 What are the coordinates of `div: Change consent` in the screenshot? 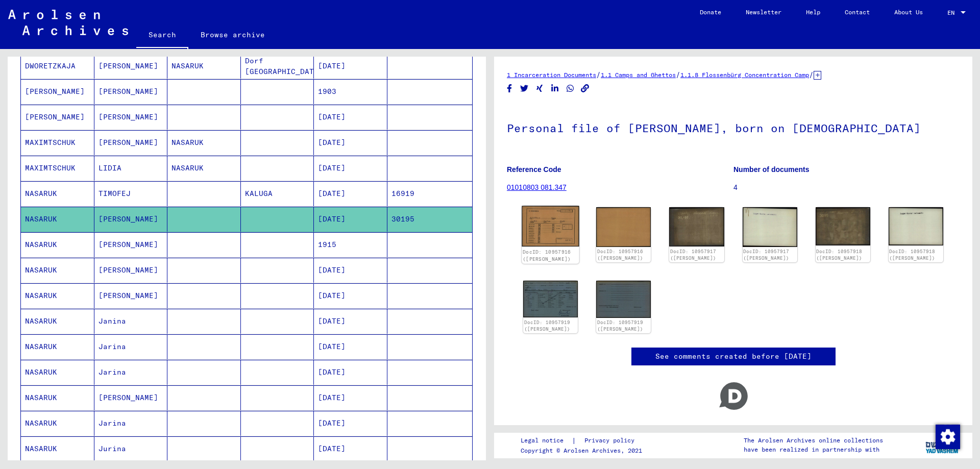 It's located at (947, 436).